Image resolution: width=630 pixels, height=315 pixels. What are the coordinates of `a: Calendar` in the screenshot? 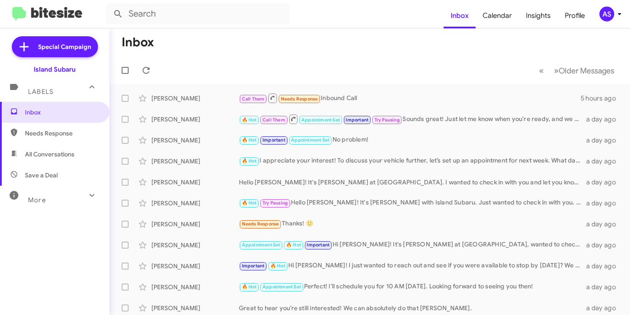 It's located at (497, 16).